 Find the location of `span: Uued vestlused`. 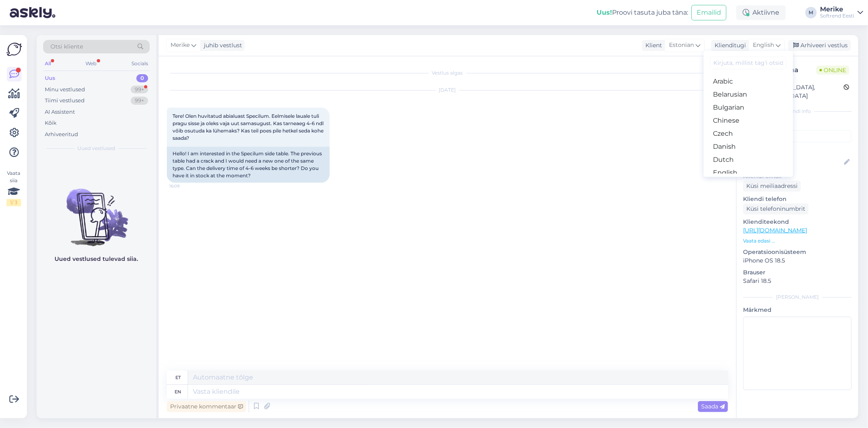

span: Uued vestlused is located at coordinates (97, 148).